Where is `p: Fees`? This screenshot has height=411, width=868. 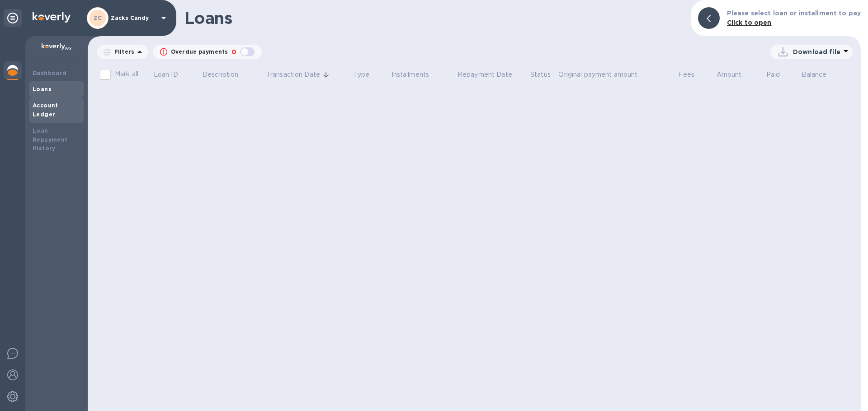
p: Fees is located at coordinates (686, 75).